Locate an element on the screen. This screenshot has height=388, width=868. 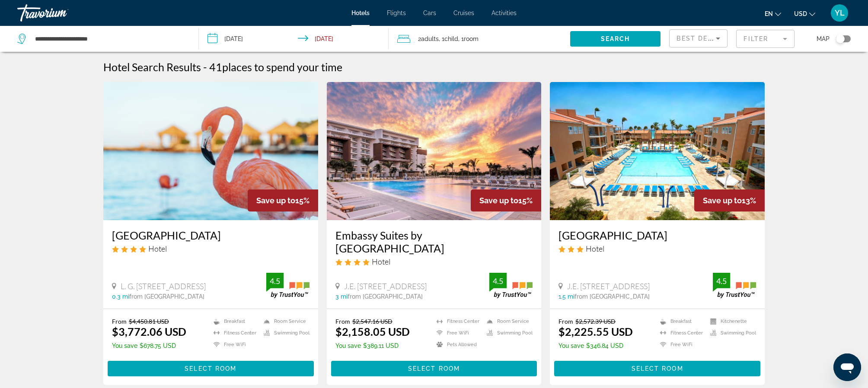
li: Kitchenette is located at coordinates (731, 321).